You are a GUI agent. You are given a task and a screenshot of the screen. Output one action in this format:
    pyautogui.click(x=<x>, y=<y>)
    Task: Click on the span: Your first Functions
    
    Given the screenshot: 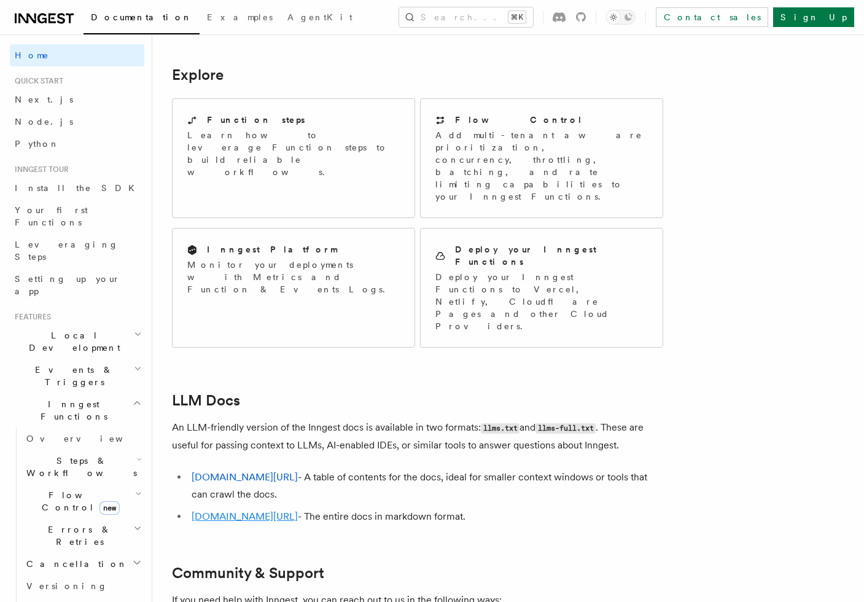 What is the action you would take?
    pyautogui.click(x=51, y=216)
    